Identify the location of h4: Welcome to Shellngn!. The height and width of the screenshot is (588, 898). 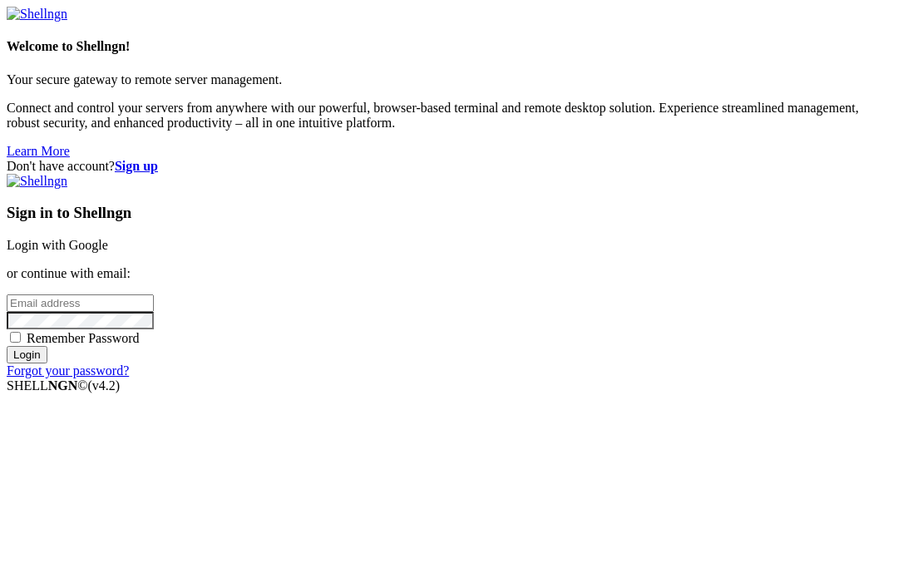
(449, 47).